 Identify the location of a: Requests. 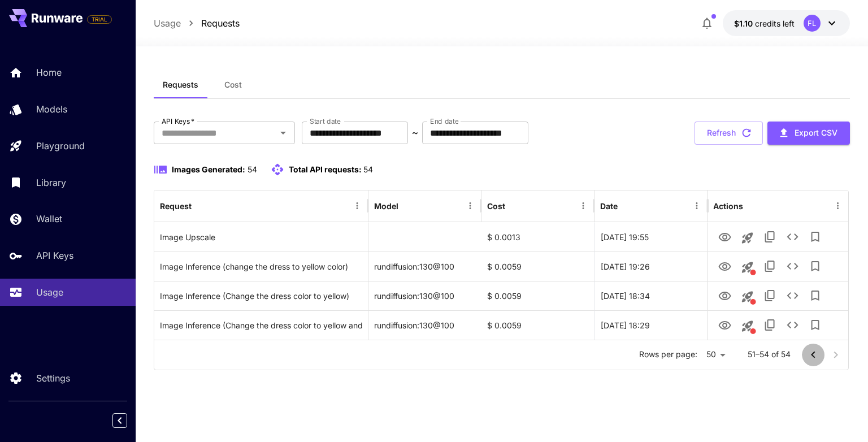
(220, 23).